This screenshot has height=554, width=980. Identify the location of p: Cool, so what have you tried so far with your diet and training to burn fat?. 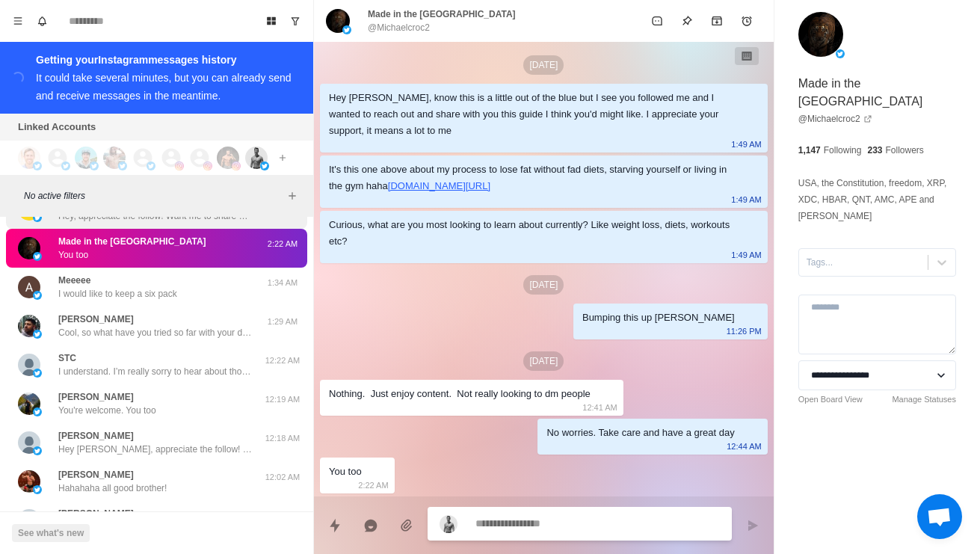
(155, 332).